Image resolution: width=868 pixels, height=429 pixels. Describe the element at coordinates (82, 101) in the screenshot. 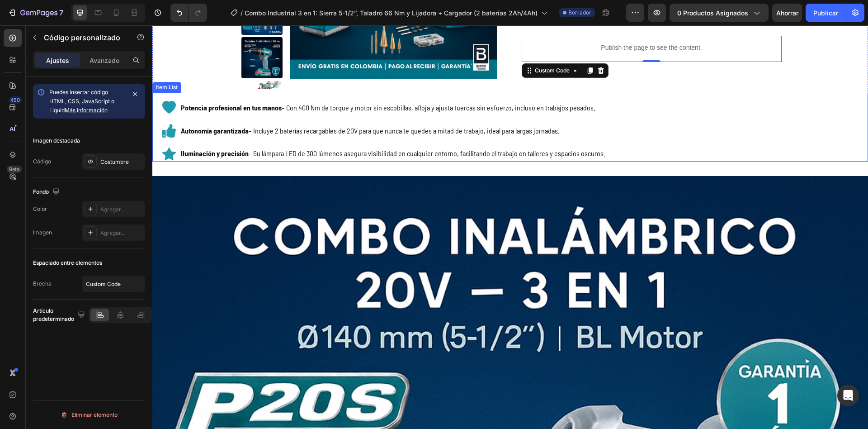

I see `font: Puedes insertar código HTML, CSS, JavaScript o Liquid` at that location.